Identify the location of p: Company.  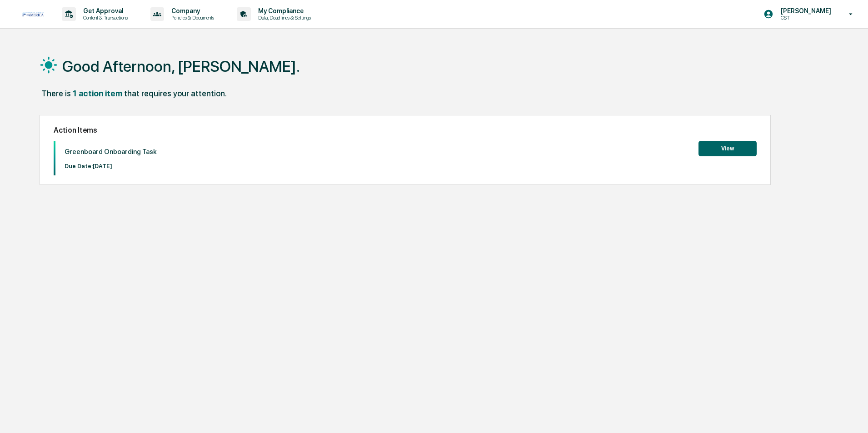
(191, 11).